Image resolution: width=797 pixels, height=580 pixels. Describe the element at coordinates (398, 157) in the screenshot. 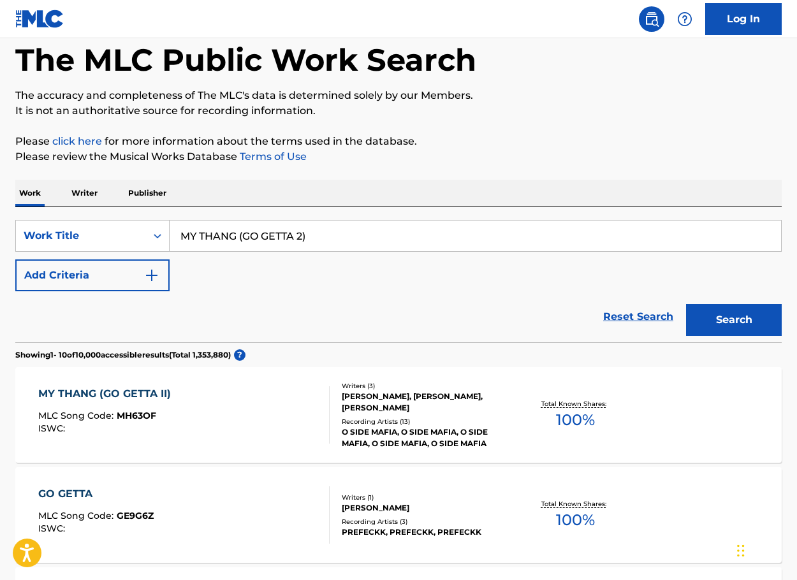

I see `p: Please review the Musical Works Database` at that location.